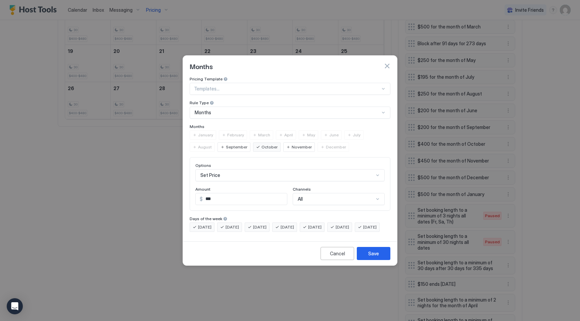 Image resolution: width=580 pixels, height=321 pixels. I want to click on span: October, so click(269, 147).